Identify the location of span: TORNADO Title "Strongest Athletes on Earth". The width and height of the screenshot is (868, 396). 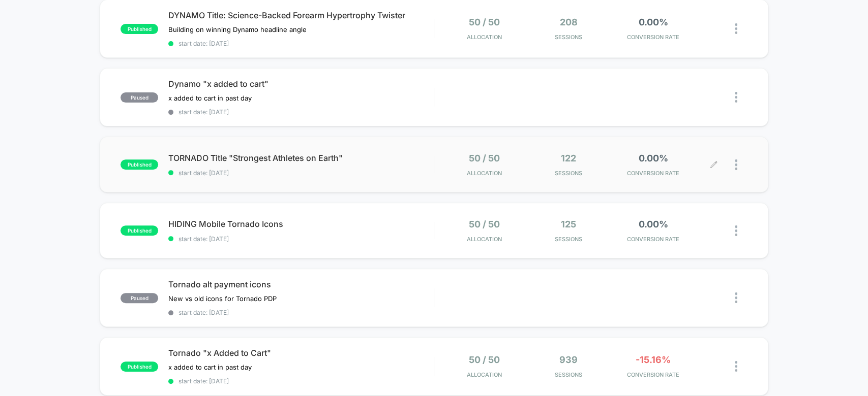
(300, 158).